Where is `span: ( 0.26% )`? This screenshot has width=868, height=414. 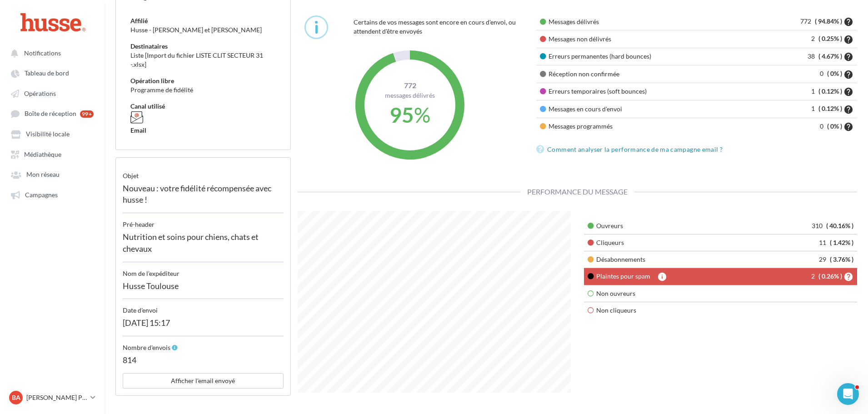
span: ( 0.26% ) is located at coordinates (830, 276).